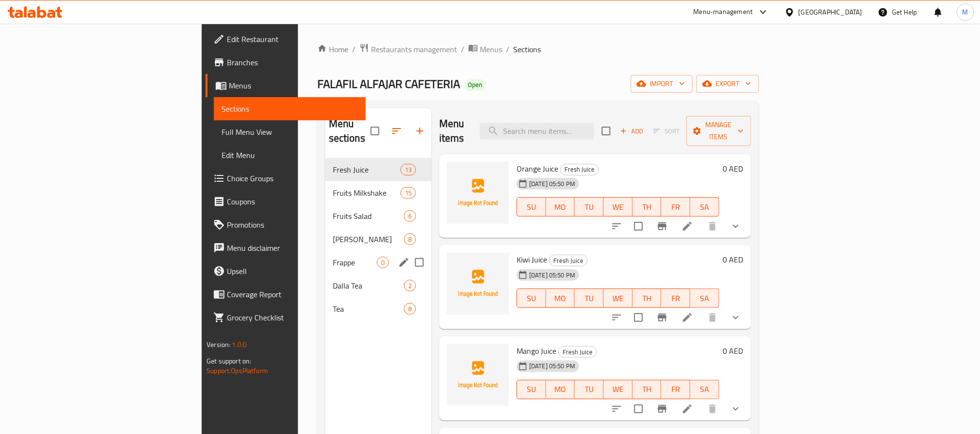  What do you see at coordinates (965, 12) in the screenshot?
I see `span: M` at bounding box center [965, 12].